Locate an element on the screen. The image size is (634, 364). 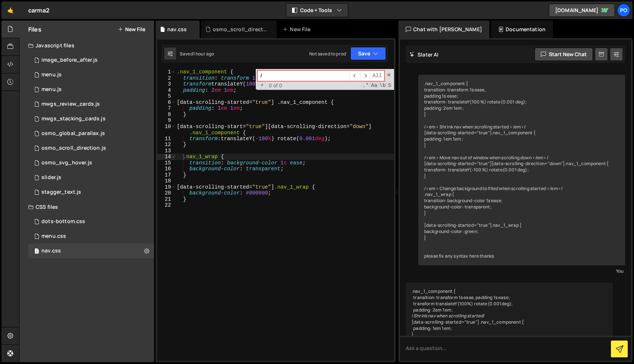
div: 4 is located at coordinates (166, 90).